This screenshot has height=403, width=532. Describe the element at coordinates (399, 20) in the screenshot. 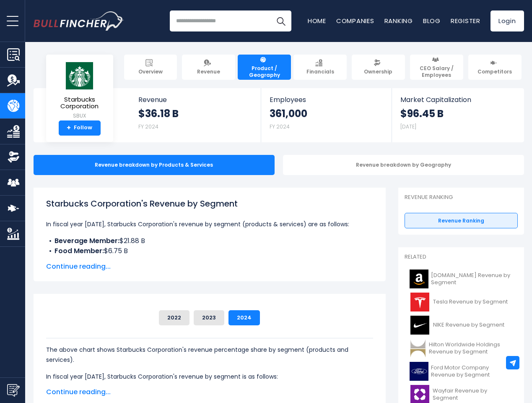

I see `a: Ranking` at that location.